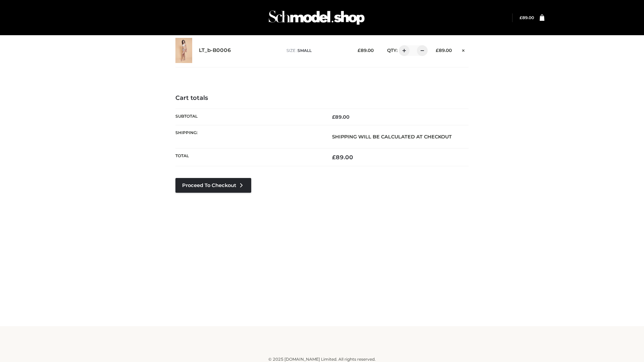 This screenshot has width=644, height=362. I want to click on a: £89.00, so click(526, 18).